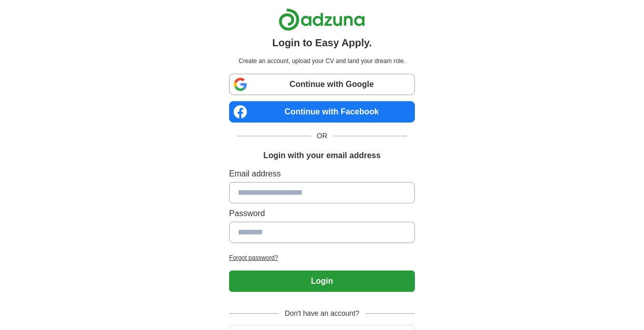 Image resolution: width=644 pixels, height=330 pixels. What do you see at coordinates (322, 156) in the screenshot?
I see `h1: Login with your email address` at bounding box center [322, 156].